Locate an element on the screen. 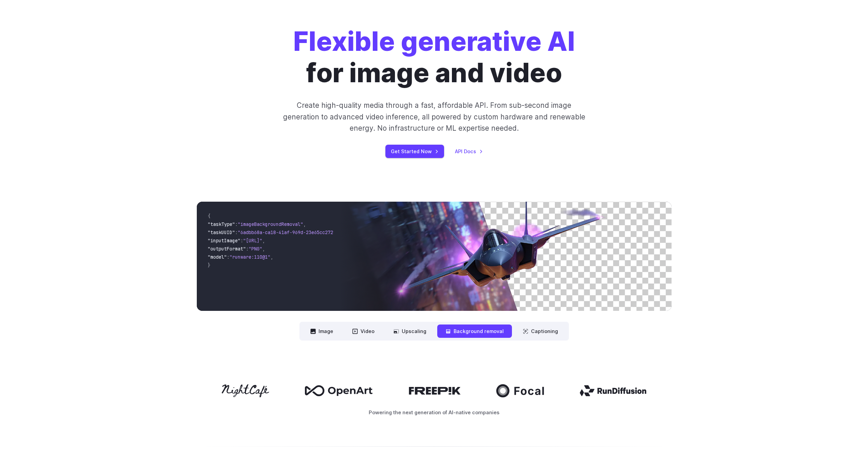  strong: Flexible generative AI is located at coordinates (434, 41).